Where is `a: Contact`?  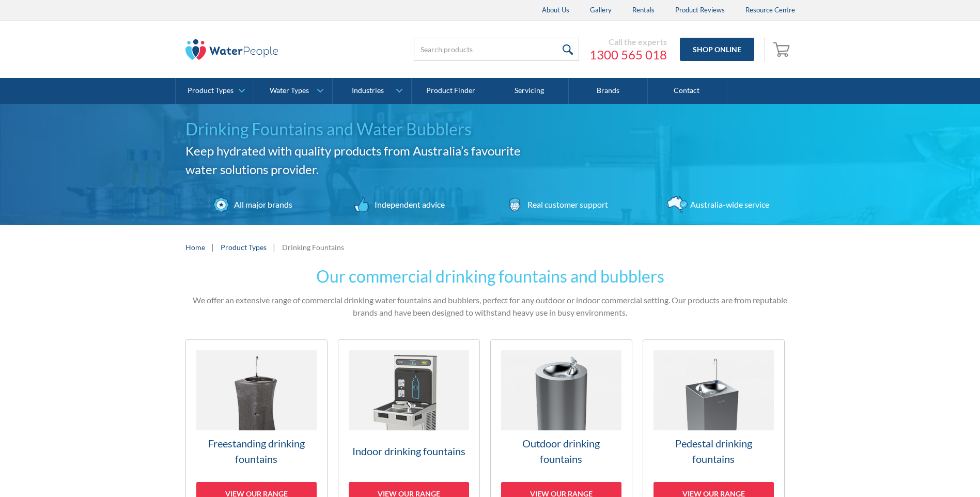
a: Contact is located at coordinates (687, 91).